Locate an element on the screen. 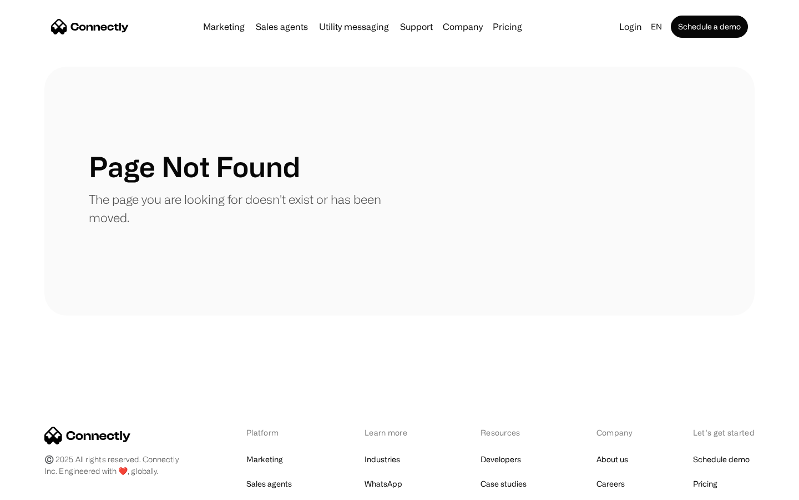 The height and width of the screenshot is (500, 799). div: Platform is located at coordinates (276, 432).